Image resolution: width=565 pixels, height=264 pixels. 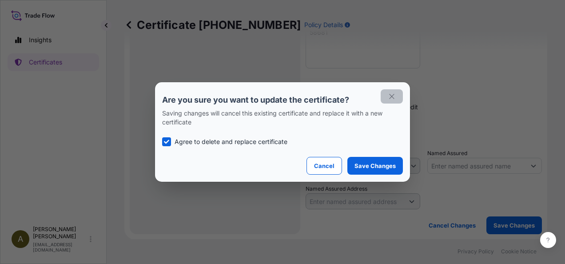 What do you see at coordinates (282, 118) in the screenshot?
I see `p: Saving changes will cancel this existing certificate and replace it with a new certificate` at bounding box center [282, 118].